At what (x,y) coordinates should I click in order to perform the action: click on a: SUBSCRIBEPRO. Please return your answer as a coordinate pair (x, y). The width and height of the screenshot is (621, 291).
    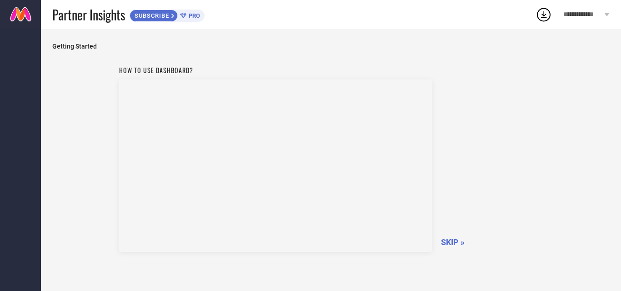
    Looking at the image, I should click on (167, 15).